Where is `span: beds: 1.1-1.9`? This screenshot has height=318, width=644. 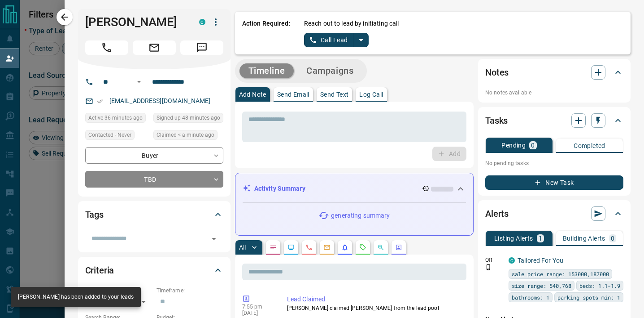
span: beds: 1.1-1.9 is located at coordinates (600, 285).